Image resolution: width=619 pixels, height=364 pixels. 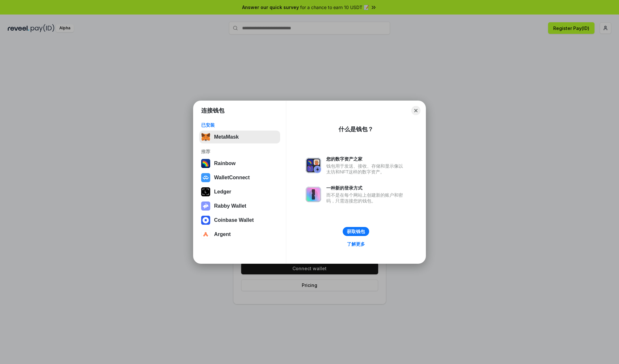 I want to click on div: 已安装, so click(x=239, y=125).